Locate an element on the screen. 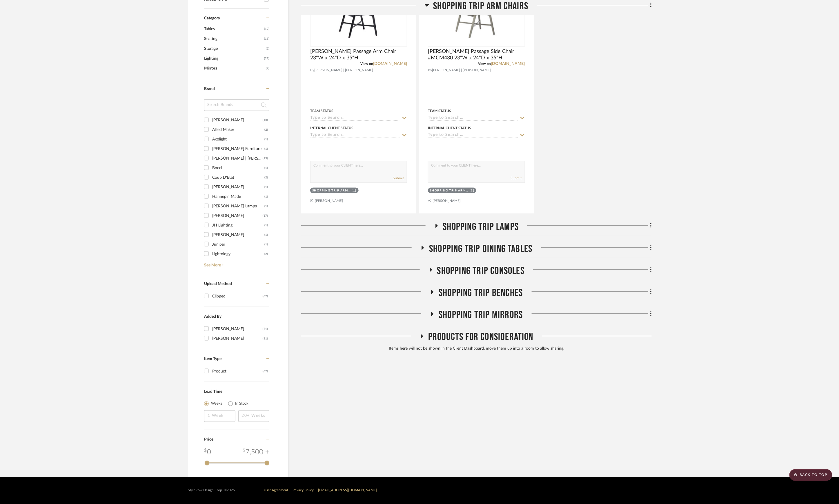 The height and width of the screenshot is (504, 839). div: Lightology is located at coordinates (238, 254).